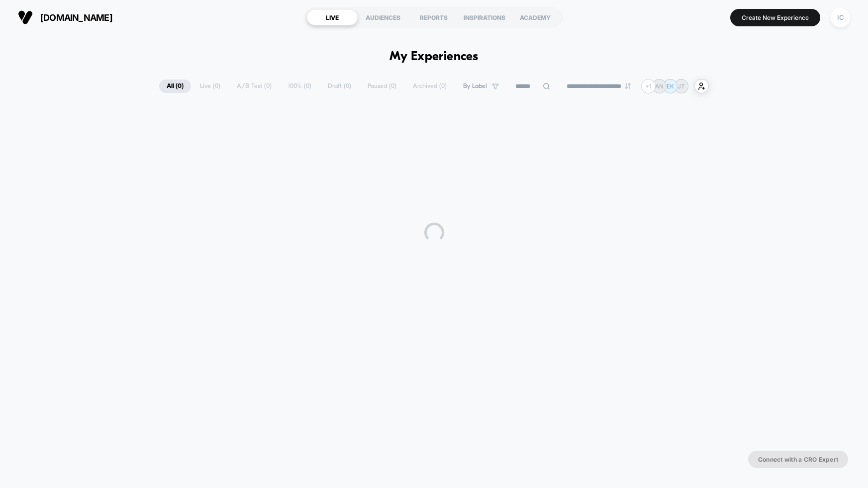 The image size is (868, 488). What do you see at coordinates (660, 86) in the screenshot?
I see `p: AN` at bounding box center [660, 86].